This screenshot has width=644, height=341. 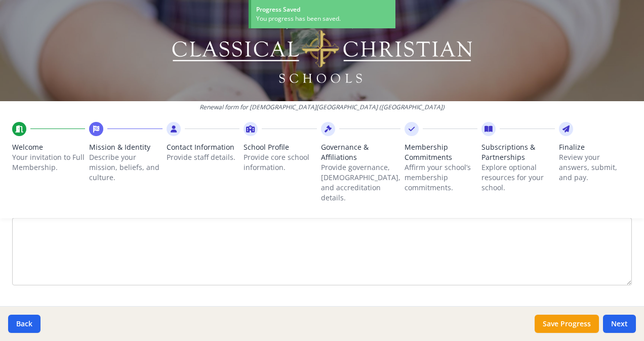 I want to click on p: Your invitation to Full Membership., so click(x=49, y=163).